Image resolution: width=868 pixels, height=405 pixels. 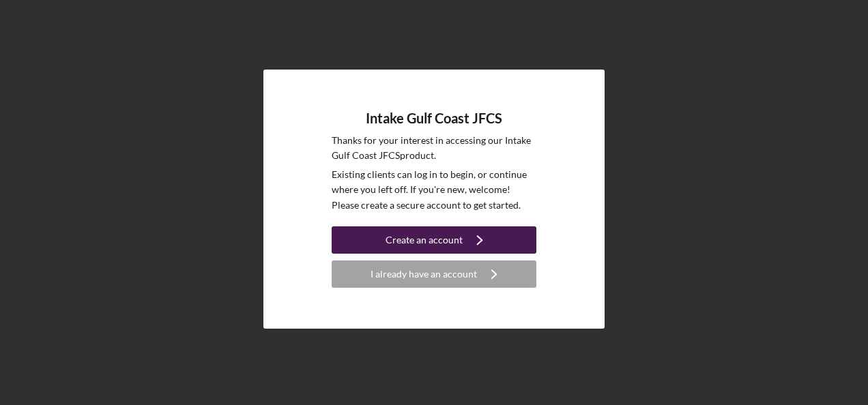 What do you see at coordinates (434, 240) in the screenshot?
I see `button: Create an account` at bounding box center [434, 240].